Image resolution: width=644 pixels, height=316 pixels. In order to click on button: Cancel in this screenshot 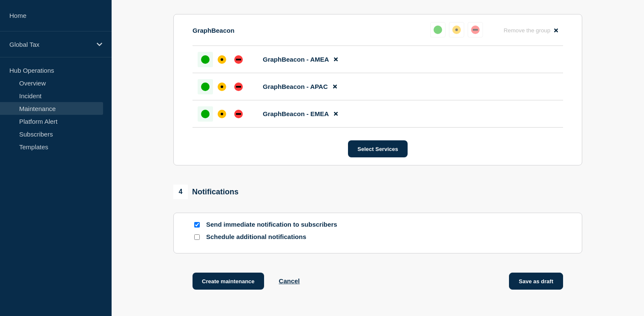, I will do `click(289, 281)`.